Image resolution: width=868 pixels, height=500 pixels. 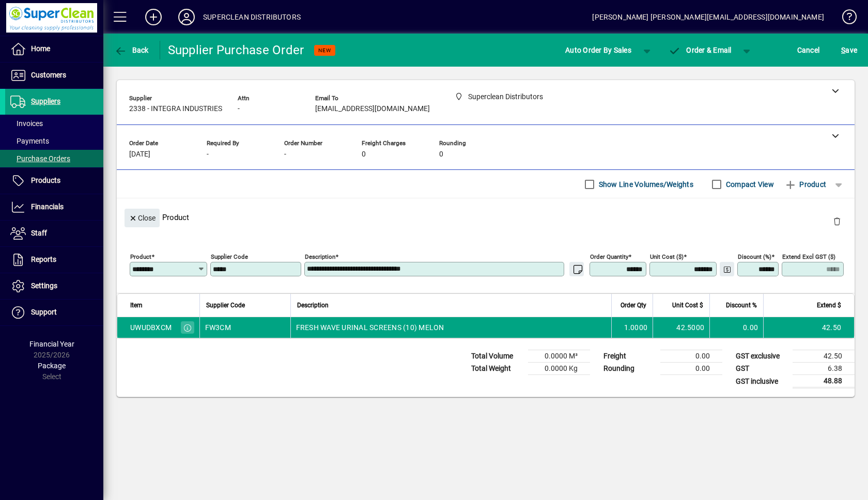 What do you see at coordinates (688, 306) in the screenshot?
I see `span: Unit Cost $` at bounding box center [688, 306].